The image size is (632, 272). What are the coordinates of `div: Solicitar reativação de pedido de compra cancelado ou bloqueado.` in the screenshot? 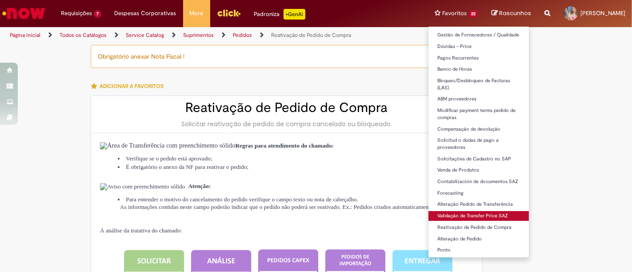 It's located at (287, 124).